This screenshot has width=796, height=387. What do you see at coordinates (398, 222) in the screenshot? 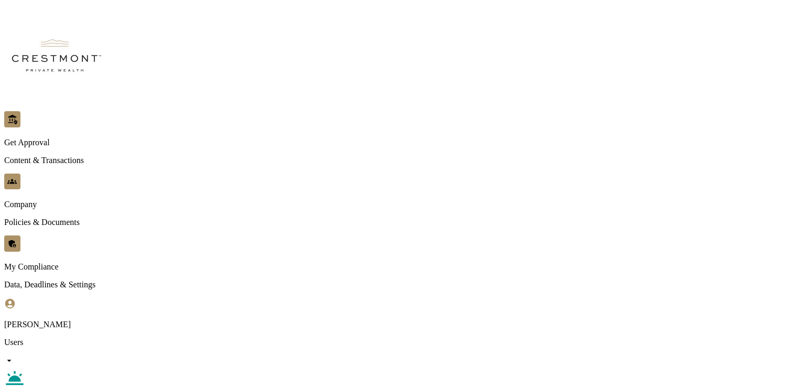
I see `p: Policies & Documents` at bounding box center [398, 222].